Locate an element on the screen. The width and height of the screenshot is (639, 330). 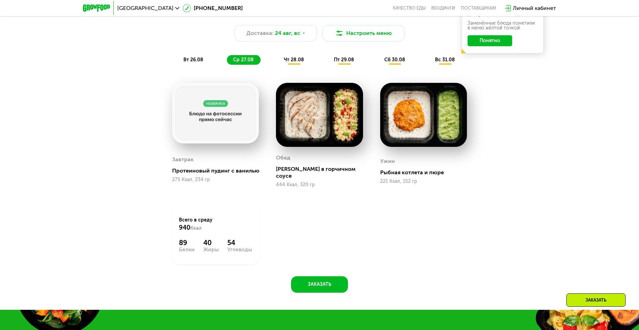
span: чт 28.08 is located at coordinates (294, 60).